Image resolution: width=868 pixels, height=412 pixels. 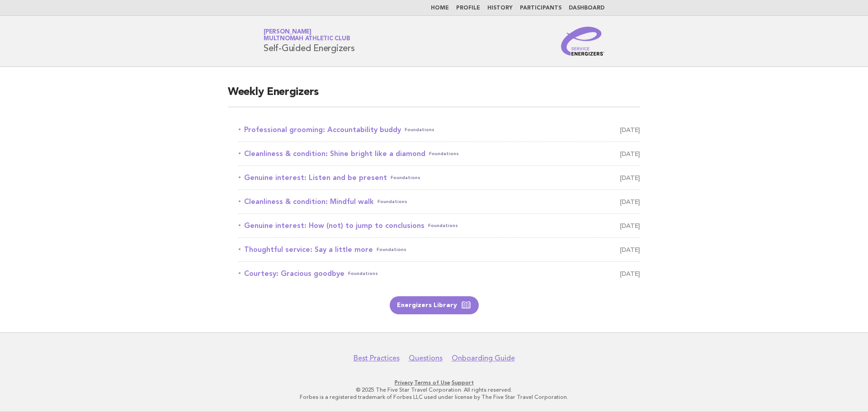 What do you see at coordinates (500, 8) in the screenshot?
I see `a: History` at bounding box center [500, 8].